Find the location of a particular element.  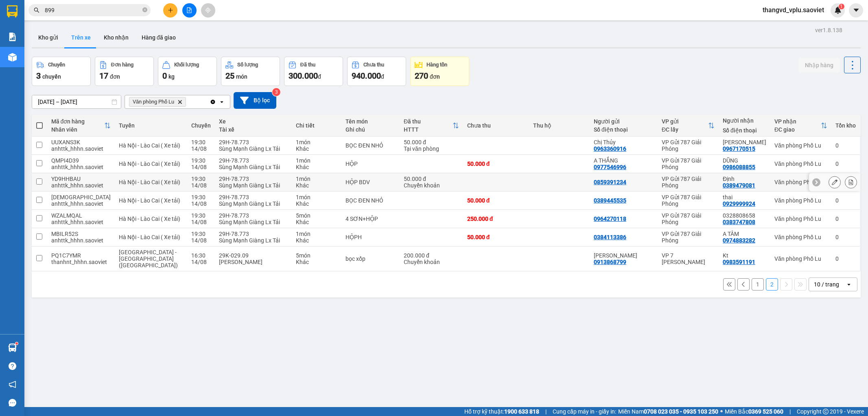

div: 0384113386 is located at coordinates (610, 237).